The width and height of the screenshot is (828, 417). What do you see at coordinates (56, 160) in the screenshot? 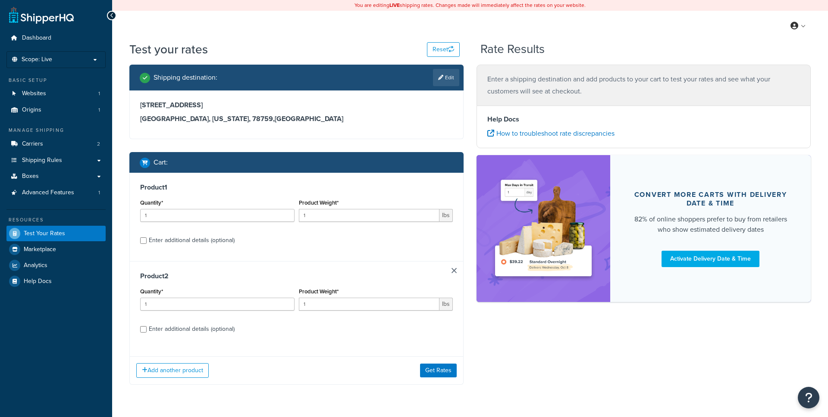
I see `a: Shipping Rules` at bounding box center [56, 160].